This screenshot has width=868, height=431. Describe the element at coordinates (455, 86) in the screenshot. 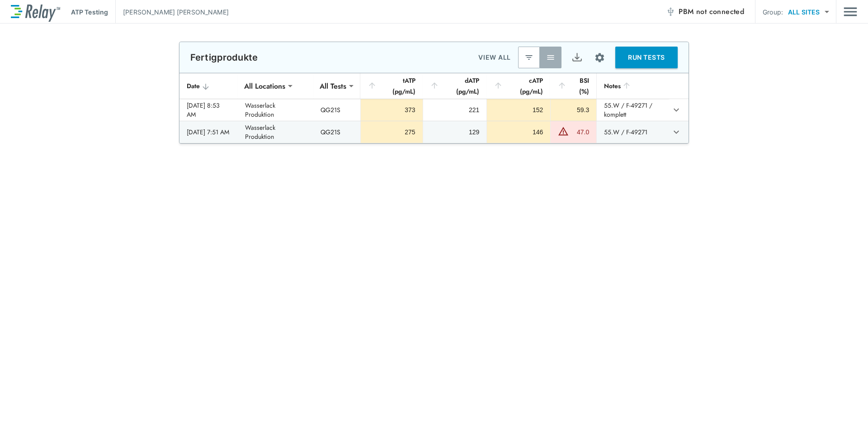

I see `div: dATP (pg/mL)` at that location.